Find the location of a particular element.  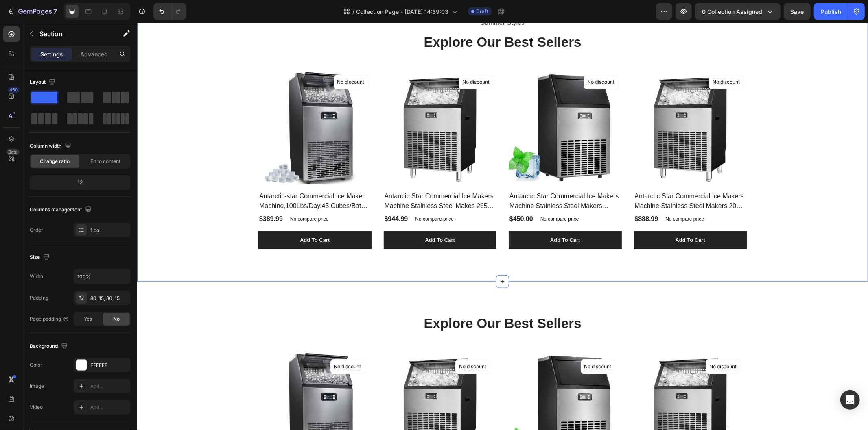

button: 7 is located at coordinates (32, 12).